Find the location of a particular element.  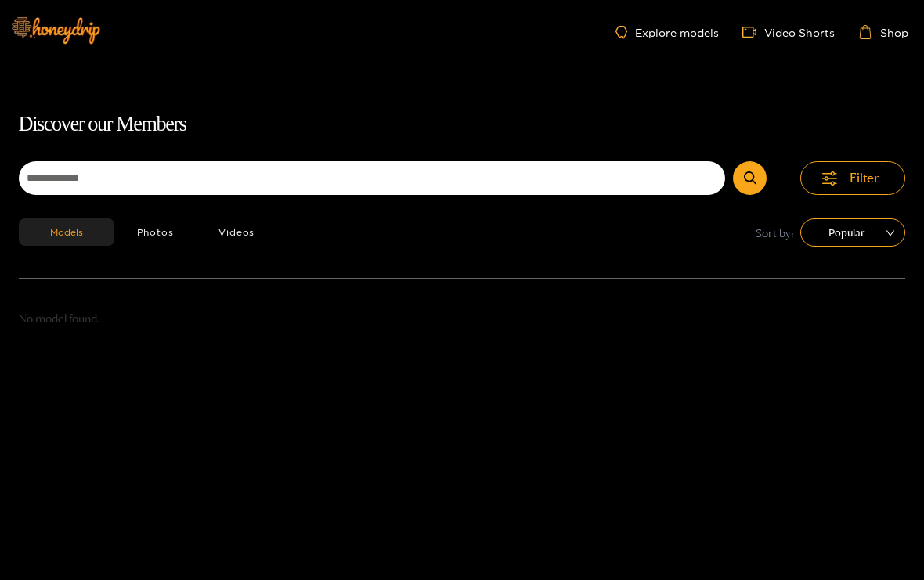

button: Models is located at coordinates (66, 232).